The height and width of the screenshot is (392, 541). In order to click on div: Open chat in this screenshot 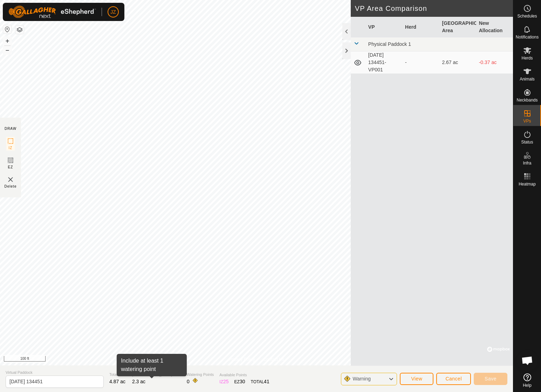, I will do `click(527, 361)`.